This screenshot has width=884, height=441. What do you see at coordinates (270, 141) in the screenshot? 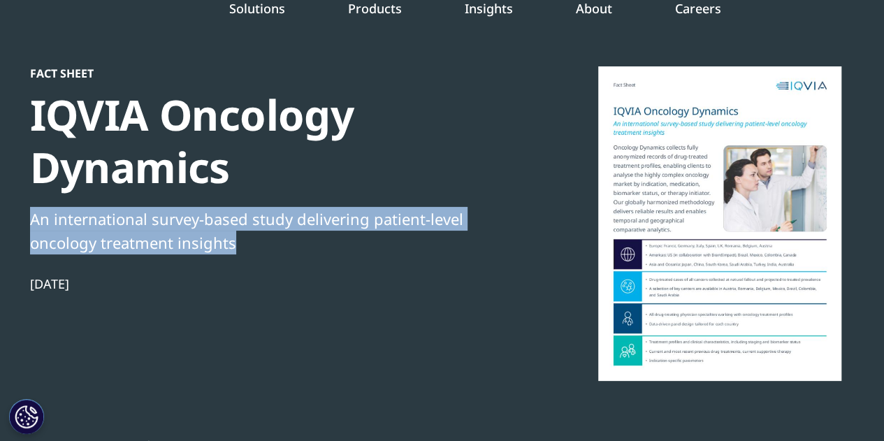
I see `div: IQVIA Oncology Dynamics` at bounding box center [270, 141].